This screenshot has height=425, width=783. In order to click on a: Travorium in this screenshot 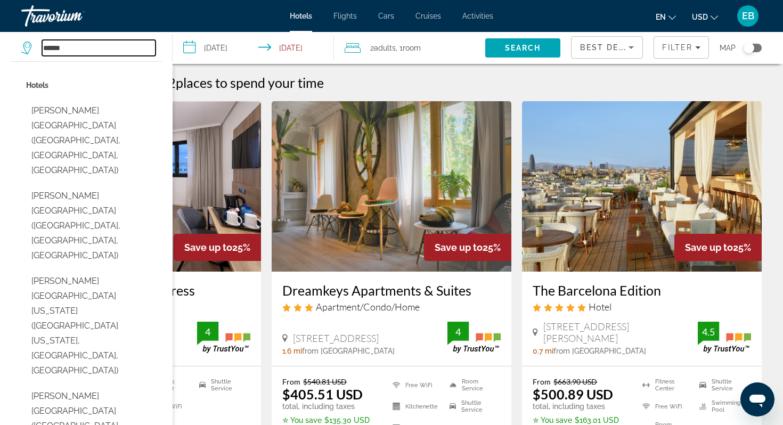, I will do `click(75, 16)`.